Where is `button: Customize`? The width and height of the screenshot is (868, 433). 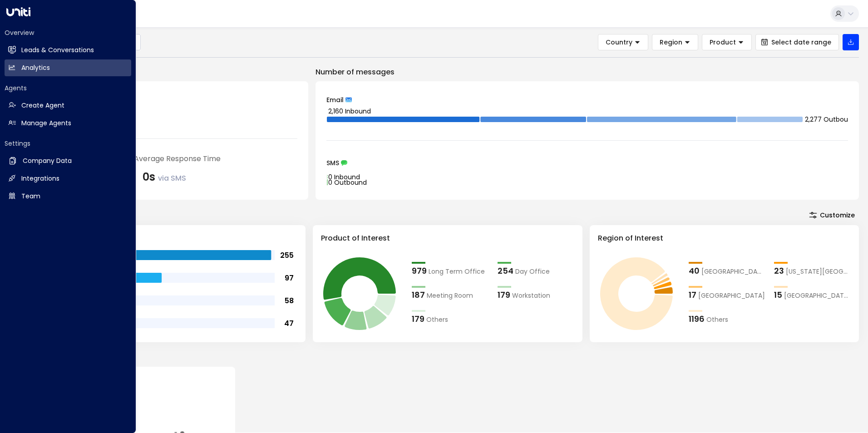
button: Customize is located at coordinates (832, 215).